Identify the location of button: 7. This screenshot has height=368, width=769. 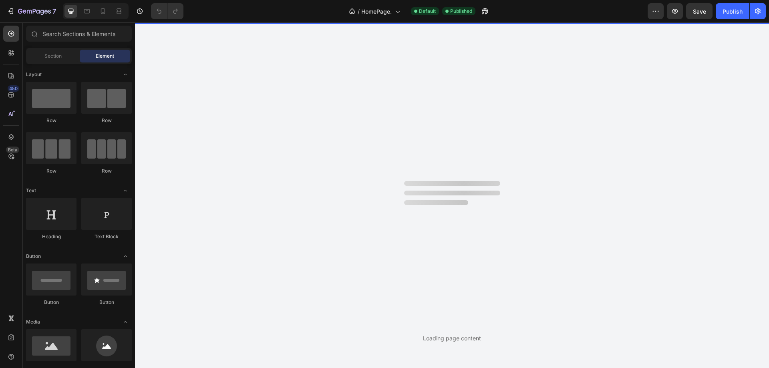
(31, 11).